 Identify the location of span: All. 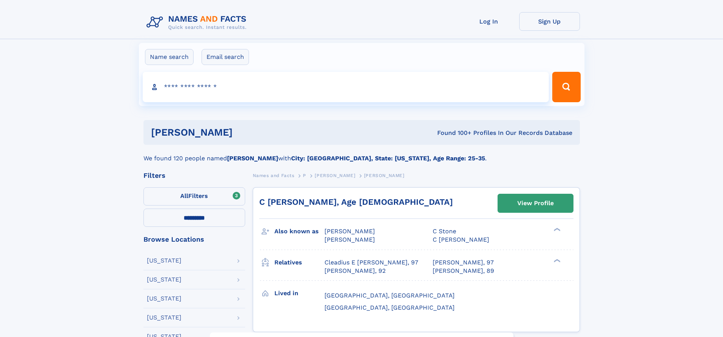
(184, 195).